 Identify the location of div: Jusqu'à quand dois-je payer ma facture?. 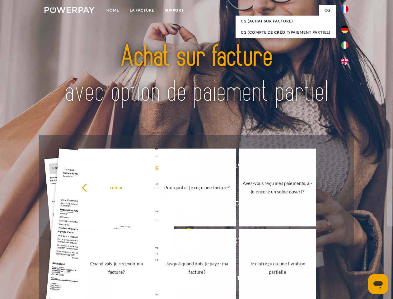
(197, 267).